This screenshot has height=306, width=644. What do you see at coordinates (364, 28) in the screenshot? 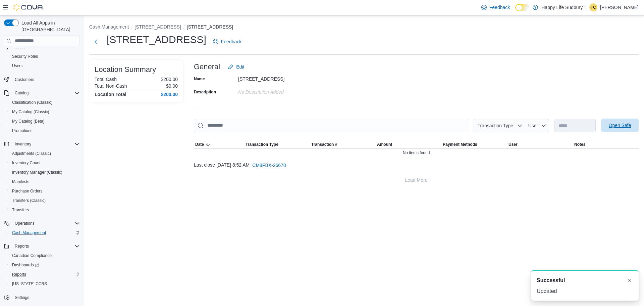
I see `nav: An example of EuiBreadcrumbs` at bounding box center [364, 28].